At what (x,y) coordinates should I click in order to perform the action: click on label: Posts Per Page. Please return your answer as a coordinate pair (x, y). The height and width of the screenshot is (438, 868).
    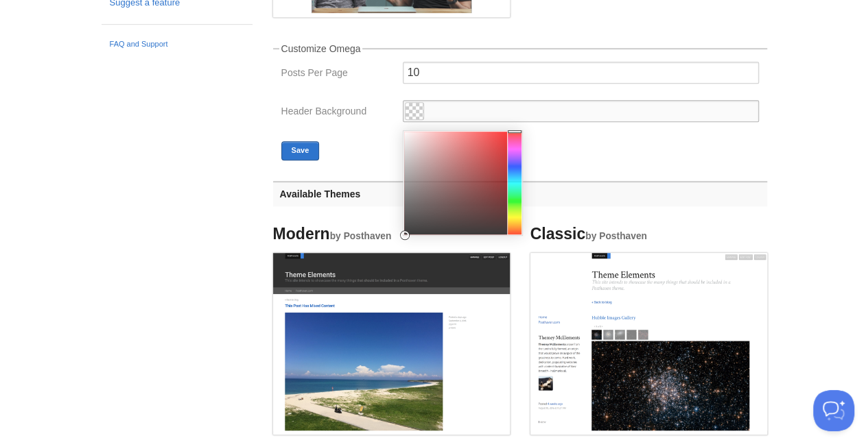
    Looking at the image, I should click on (337, 74).